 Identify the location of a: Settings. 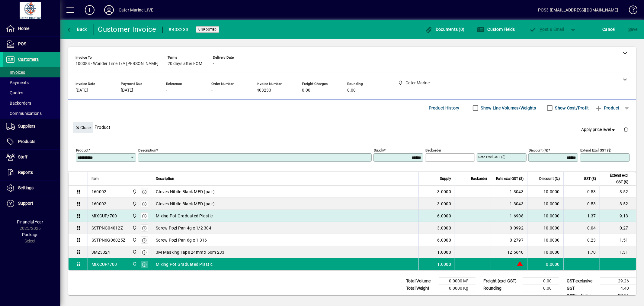
(31, 188).